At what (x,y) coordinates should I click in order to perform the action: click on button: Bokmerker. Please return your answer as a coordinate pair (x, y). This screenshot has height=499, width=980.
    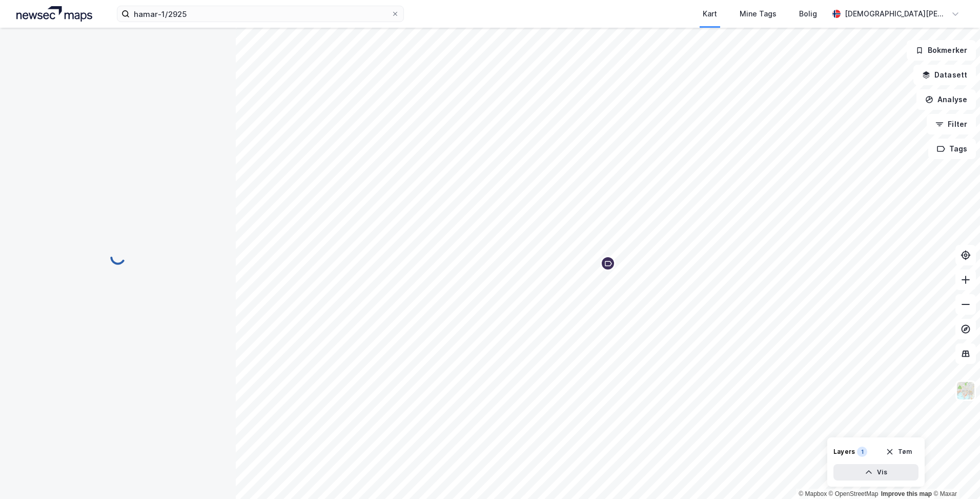
    Looking at the image, I should click on (941, 50).